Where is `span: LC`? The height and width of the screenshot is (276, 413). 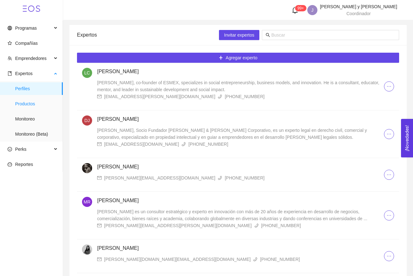 span: LC is located at coordinates (87, 73).